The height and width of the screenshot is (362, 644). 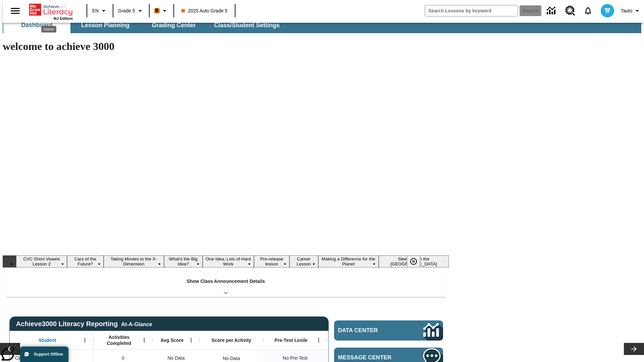 What do you see at coordinates (232, 340) in the screenshot?
I see `span: Score per Activity` at bounding box center [232, 340].